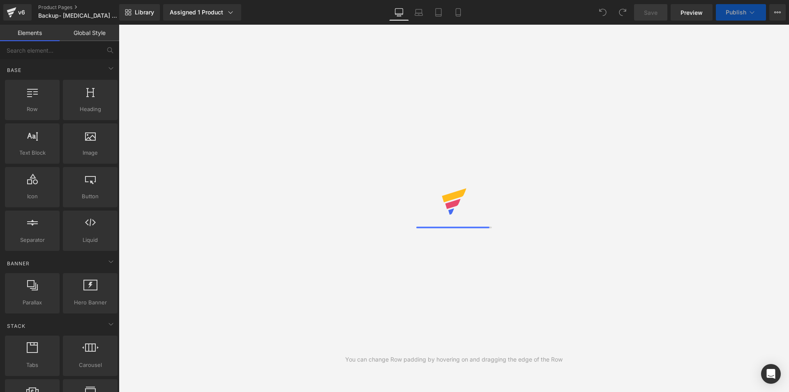 This screenshot has width=789, height=392. I want to click on button: Publish, so click(741, 12).